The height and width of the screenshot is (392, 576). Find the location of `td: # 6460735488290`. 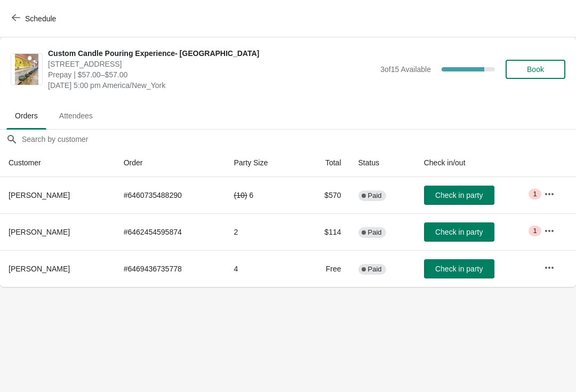

td: # 6460735488290 is located at coordinates (170, 195).